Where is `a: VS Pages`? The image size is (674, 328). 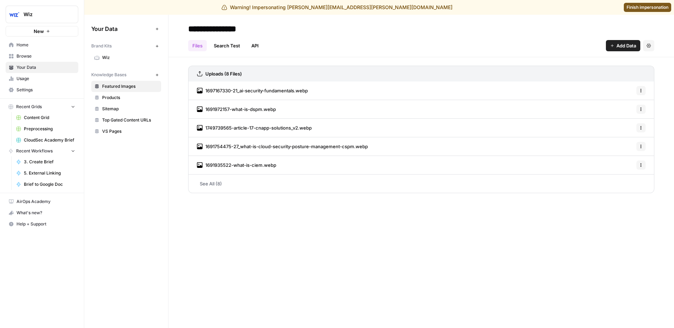 a: VS Pages is located at coordinates (126, 131).